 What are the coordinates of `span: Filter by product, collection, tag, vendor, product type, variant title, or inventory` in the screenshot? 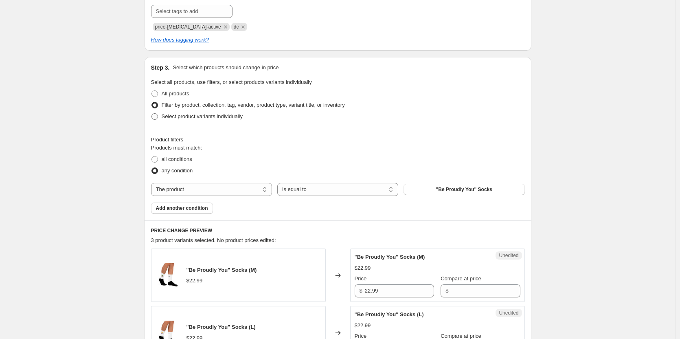 It's located at (253, 105).